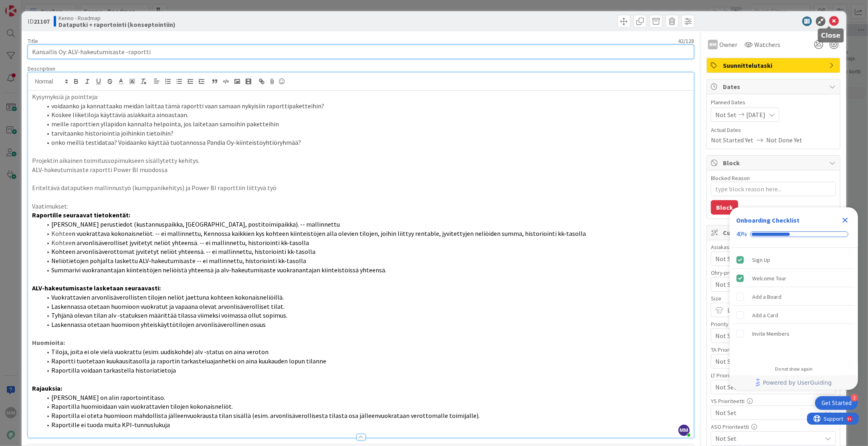 The width and height of the screenshot is (868, 446). Describe the element at coordinates (158, 325) in the screenshot. I see `span: Laskennassa otetaan huomioon yhteiskäyttötilojen arvonlisäverollinen osuus` at that location.